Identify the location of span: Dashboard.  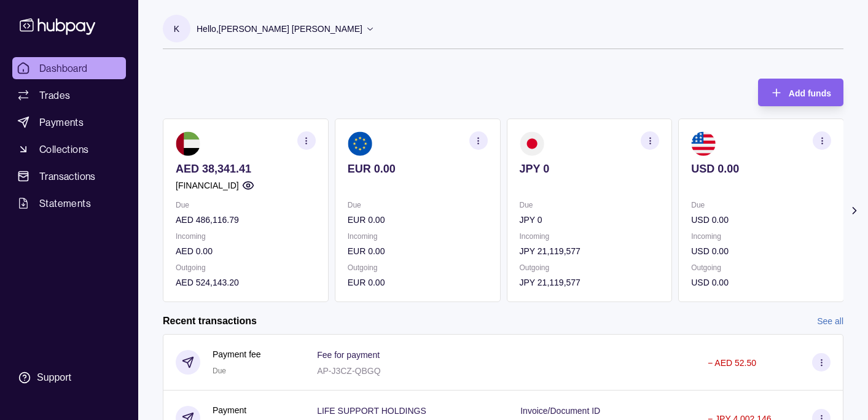
(63, 68).